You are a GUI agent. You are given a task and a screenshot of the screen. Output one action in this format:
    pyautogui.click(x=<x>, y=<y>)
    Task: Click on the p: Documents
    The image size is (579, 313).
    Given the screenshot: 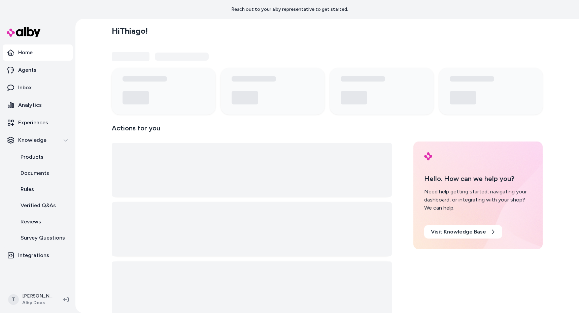 What is the action you would take?
    pyautogui.click(x=35, y=173)
    